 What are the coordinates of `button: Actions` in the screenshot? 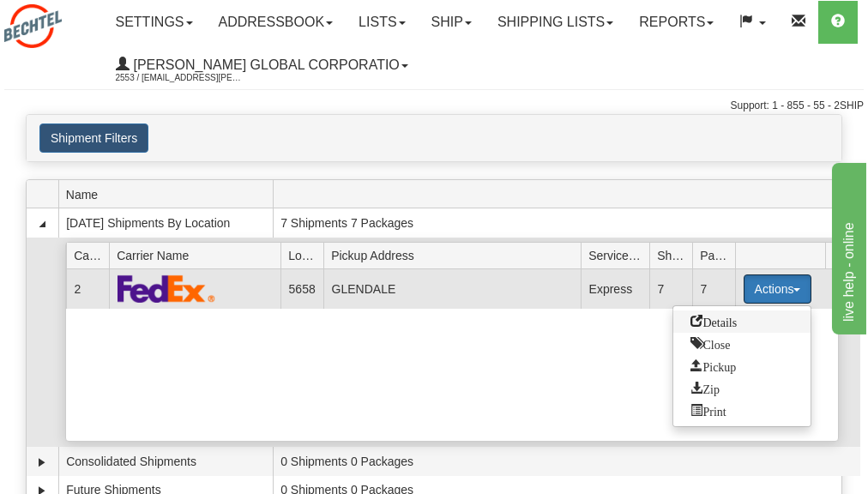 It's located at (778, 289).